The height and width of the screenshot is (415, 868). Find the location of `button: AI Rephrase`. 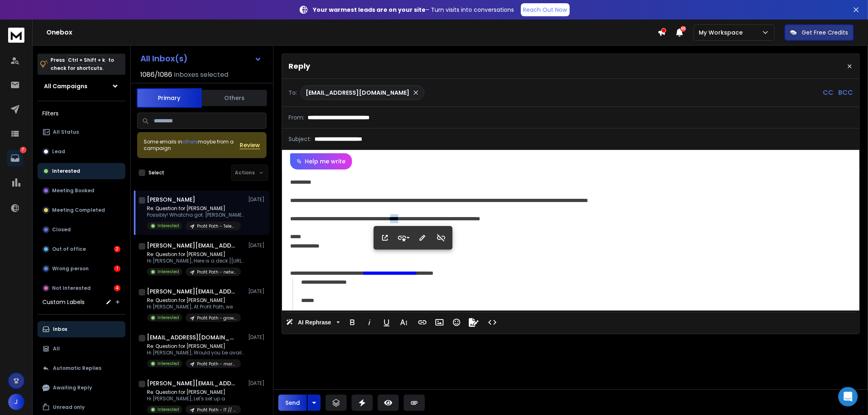

button: AI Rephrase is located at coordinates (313, 322).